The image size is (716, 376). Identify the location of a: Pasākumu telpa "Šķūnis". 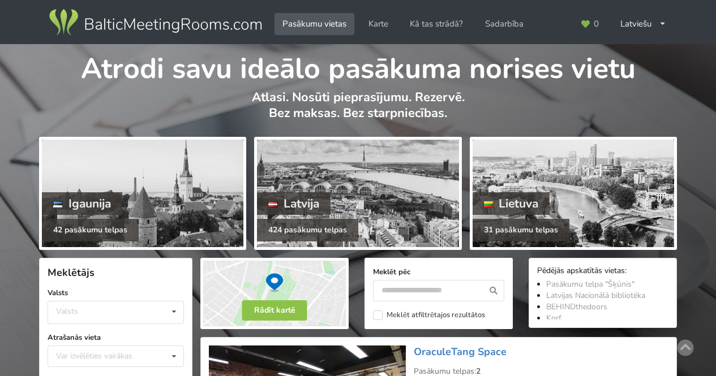
(590, 284).